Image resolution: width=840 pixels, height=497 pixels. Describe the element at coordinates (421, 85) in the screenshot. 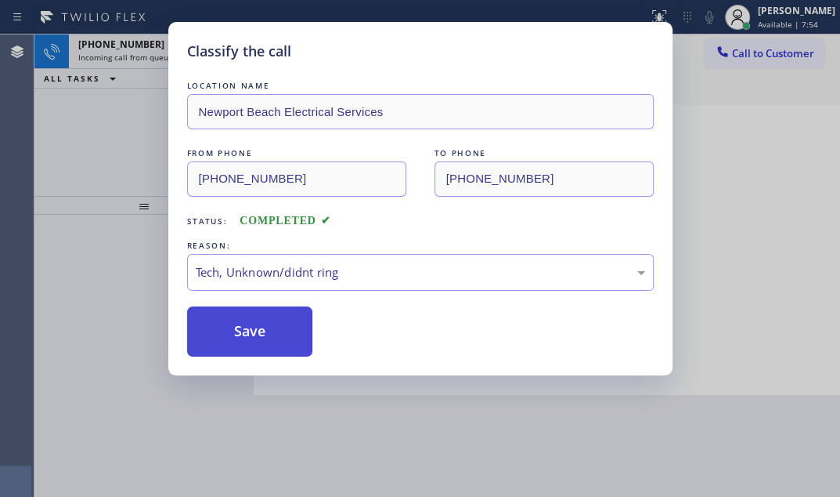

I see `div: LOCATION NAME` at that location.